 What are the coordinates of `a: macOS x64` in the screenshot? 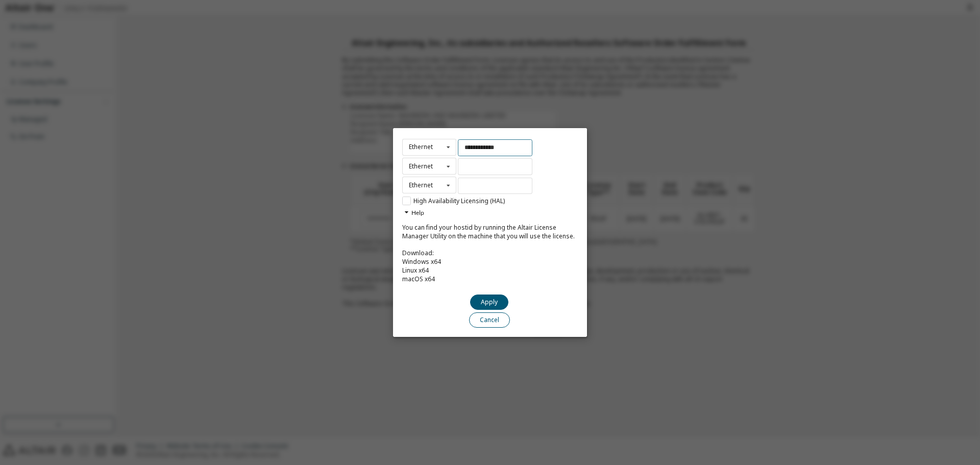 It's located at (419, 279).